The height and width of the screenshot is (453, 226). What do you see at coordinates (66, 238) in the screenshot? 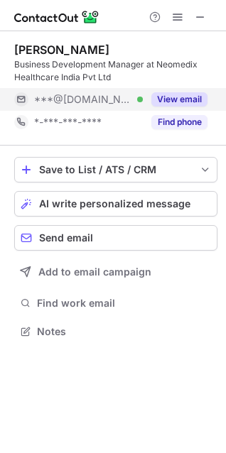
I see `span: Send email` at bounding box center [66, 238].